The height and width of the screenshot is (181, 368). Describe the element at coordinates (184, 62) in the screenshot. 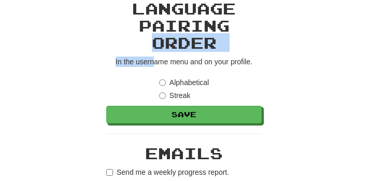

I see `p: In the username menu and on your profile.` at that location.